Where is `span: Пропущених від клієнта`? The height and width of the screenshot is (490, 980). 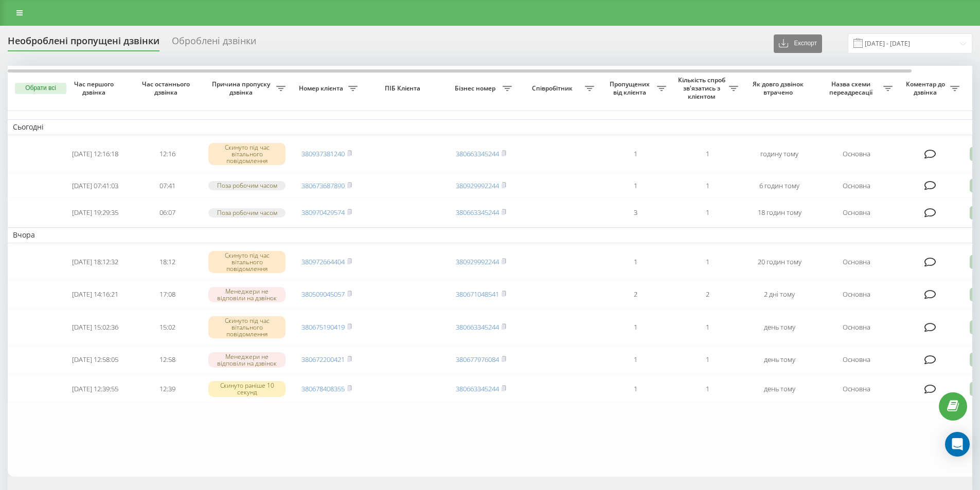
span: Пропущених від клієнта is located at coordinates (631, 88).